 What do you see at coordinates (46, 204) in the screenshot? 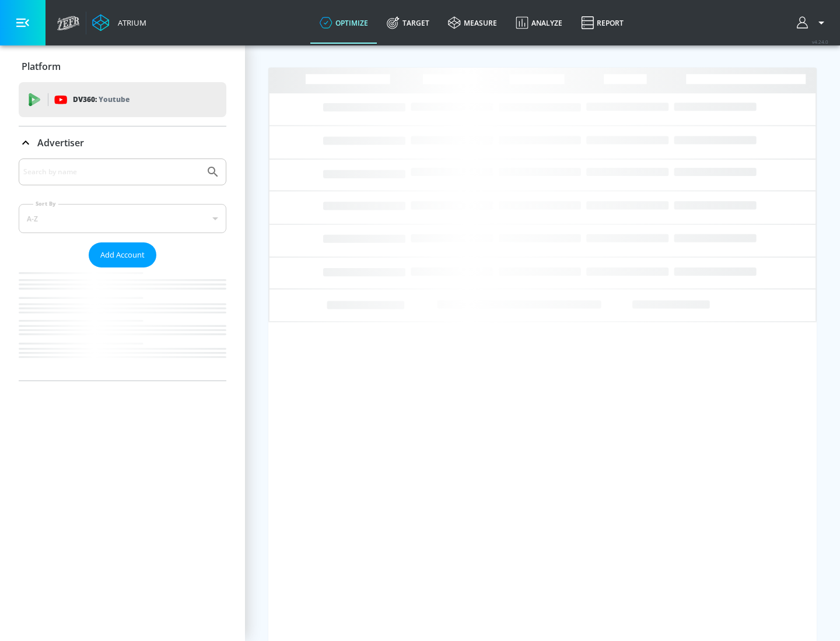
I see `label: Sort By` at bounding box center [46, 204].